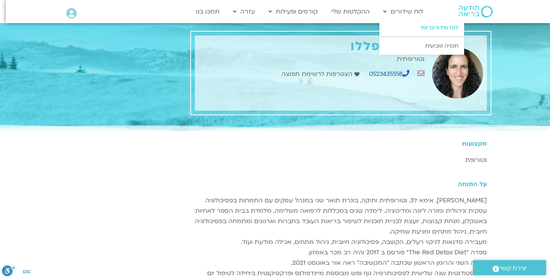 The width and height of the screenshot is (550, 279). I want to click on a: קורסים ופעילות, so click(293, 12).